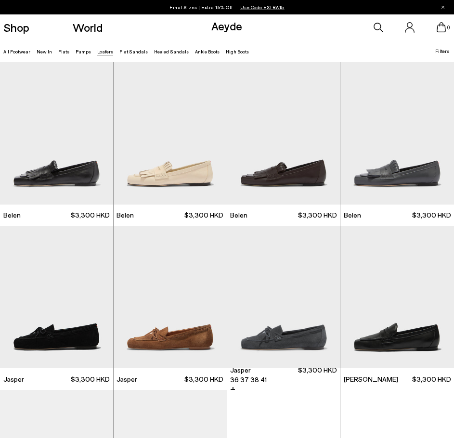 The height and width of the screenshot is (438, 454). I want to click on a: New In, so click(44, 52).